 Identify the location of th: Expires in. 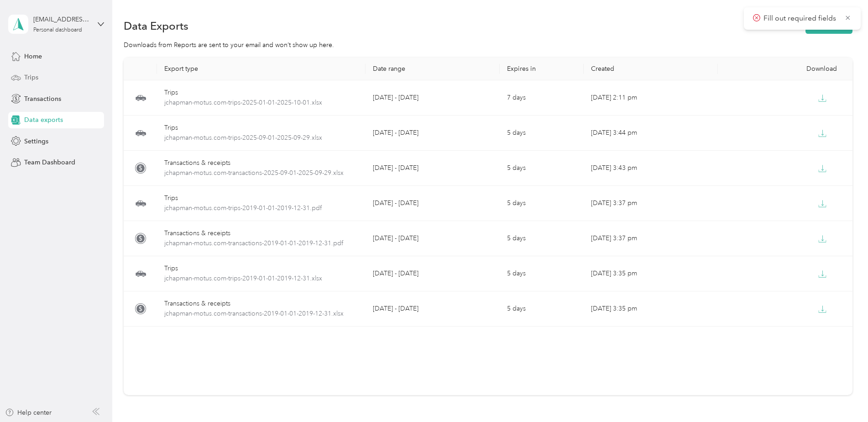
(542, 69).